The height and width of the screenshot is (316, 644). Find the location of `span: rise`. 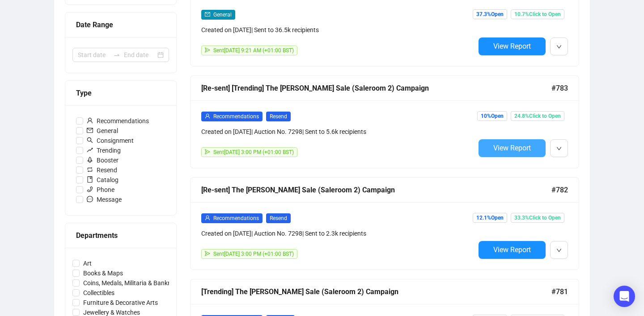

span: rise is located at coordinates (90, 150).